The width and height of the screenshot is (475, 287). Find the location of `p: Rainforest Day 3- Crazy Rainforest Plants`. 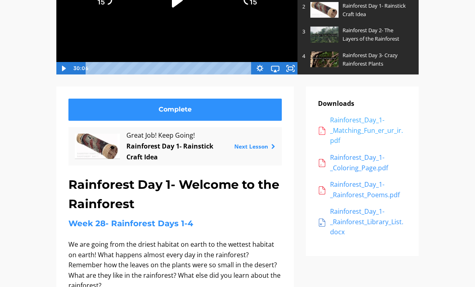

p: Rainforest Day 3- Crazy Rainforest Plants is located at coordinates (376, 60).